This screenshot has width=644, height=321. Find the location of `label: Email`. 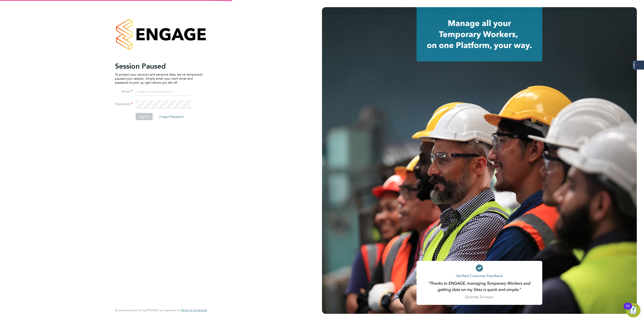

label: Email is located at coordinates (124, 91).